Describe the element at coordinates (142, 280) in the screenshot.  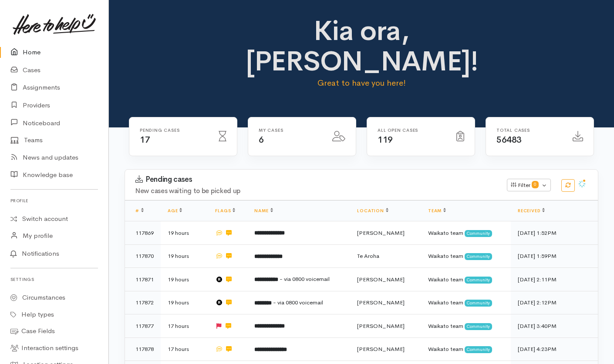
I see `td: 117871` at that location.